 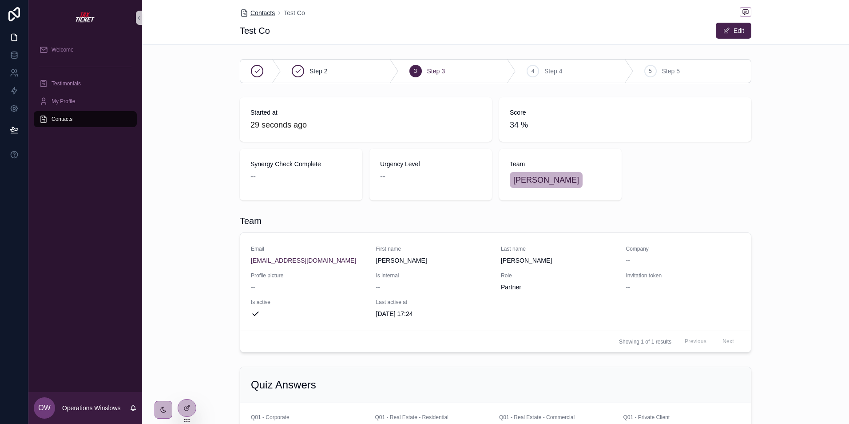 I want to click on span: Email, so click(x=308, y=249).